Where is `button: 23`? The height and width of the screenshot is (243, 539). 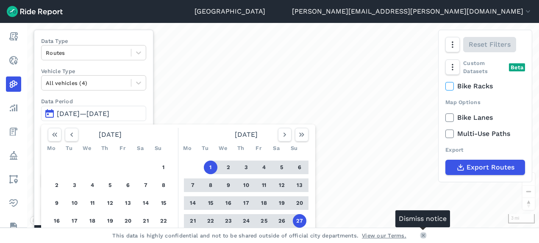
button: 23 is located at coordinates (229, 221).